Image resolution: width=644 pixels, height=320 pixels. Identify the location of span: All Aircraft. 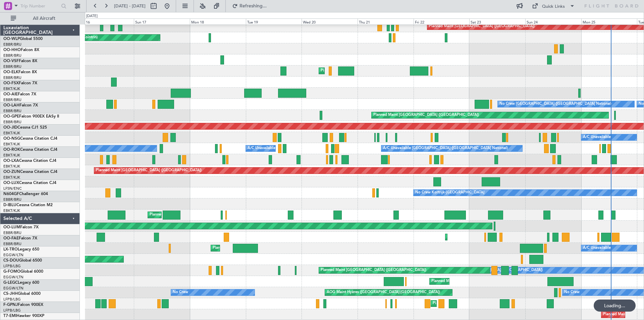
(44, 19).